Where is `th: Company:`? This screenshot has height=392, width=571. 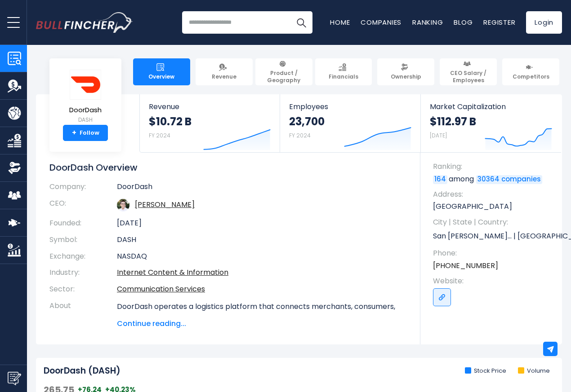 th: Company: is located at coordinates (83, 189).